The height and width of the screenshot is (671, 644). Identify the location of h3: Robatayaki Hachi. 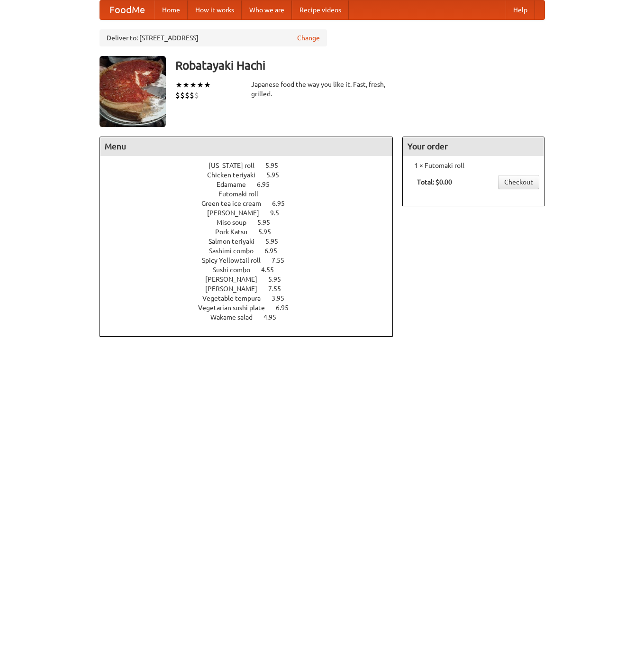
(361, 65).